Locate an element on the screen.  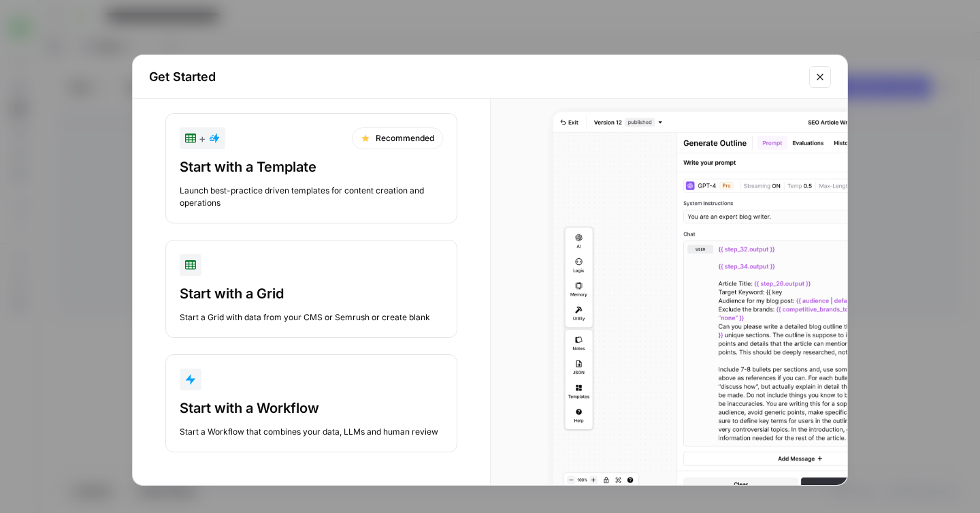
div: Start with a Workflow is located at coordinates (311, 408).